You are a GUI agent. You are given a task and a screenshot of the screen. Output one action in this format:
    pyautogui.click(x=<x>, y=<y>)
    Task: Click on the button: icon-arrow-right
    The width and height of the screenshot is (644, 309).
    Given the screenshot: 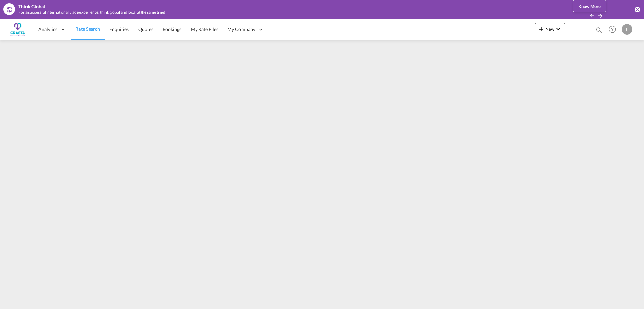 What is the action you would take?
    pyautogui.click(x=600, y=16)
    